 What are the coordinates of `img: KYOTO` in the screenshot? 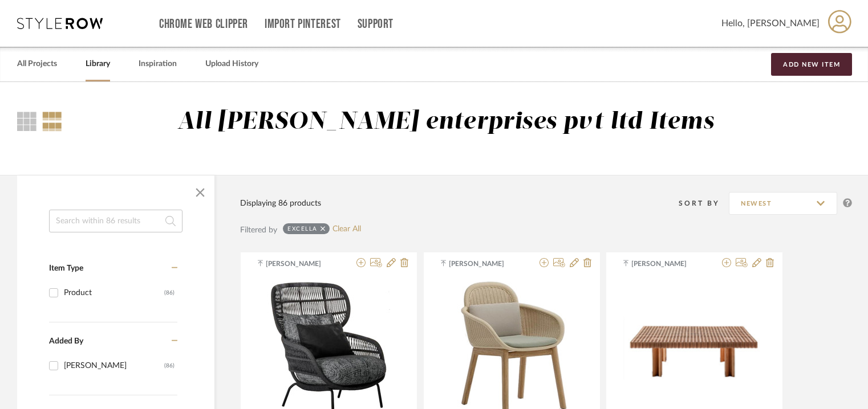 It's located at (694, 348).